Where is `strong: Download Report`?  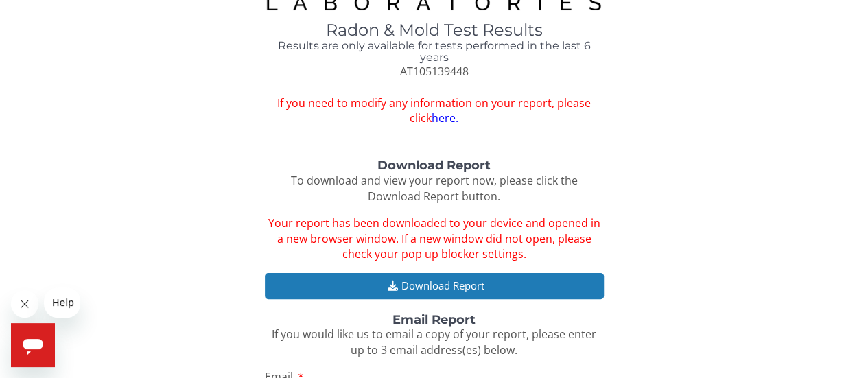 strong: Download Report is located at coordinates (434, 165).